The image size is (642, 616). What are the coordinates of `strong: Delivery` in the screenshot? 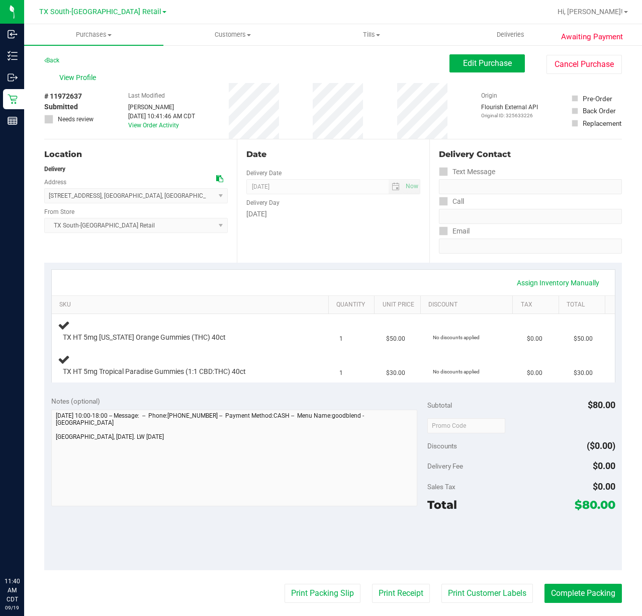 It's located at (55, 169).